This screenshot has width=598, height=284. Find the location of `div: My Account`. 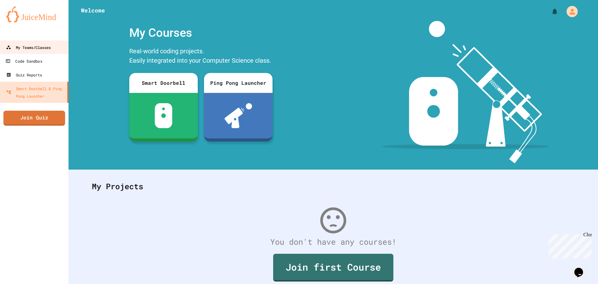

div: My Account is located at coordinates (569, 12).